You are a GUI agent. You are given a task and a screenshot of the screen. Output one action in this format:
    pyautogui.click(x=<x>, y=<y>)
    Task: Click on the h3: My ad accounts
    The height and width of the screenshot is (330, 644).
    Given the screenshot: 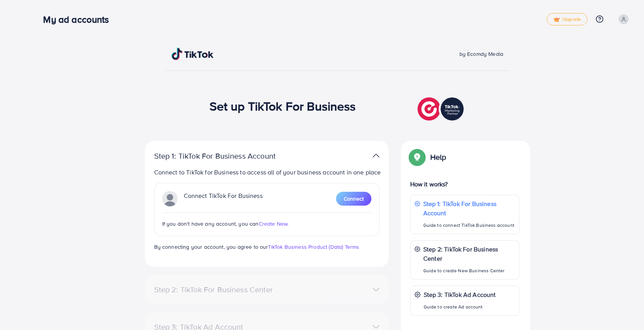 What is the action you would take?
    pyautogui.click(x=79, y=19)
    